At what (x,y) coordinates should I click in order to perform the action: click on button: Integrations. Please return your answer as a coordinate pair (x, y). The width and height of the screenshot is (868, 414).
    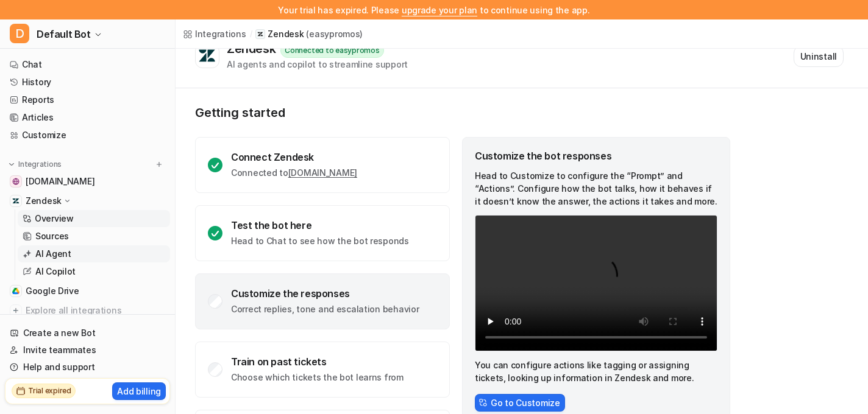
    Looking at the image, I should click on (35, 164).